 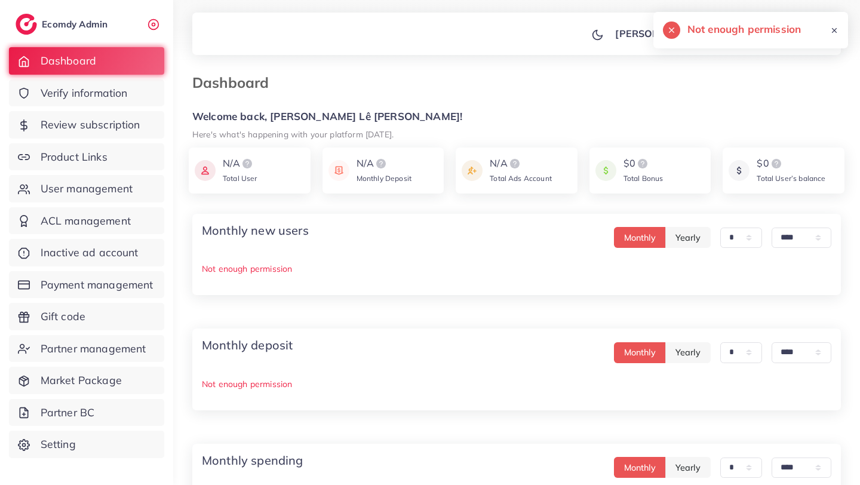 What do you see at coordinates (90, 253) in the screenshot?
I see `span: Inactive ad account` at bounding box center [90, 253].